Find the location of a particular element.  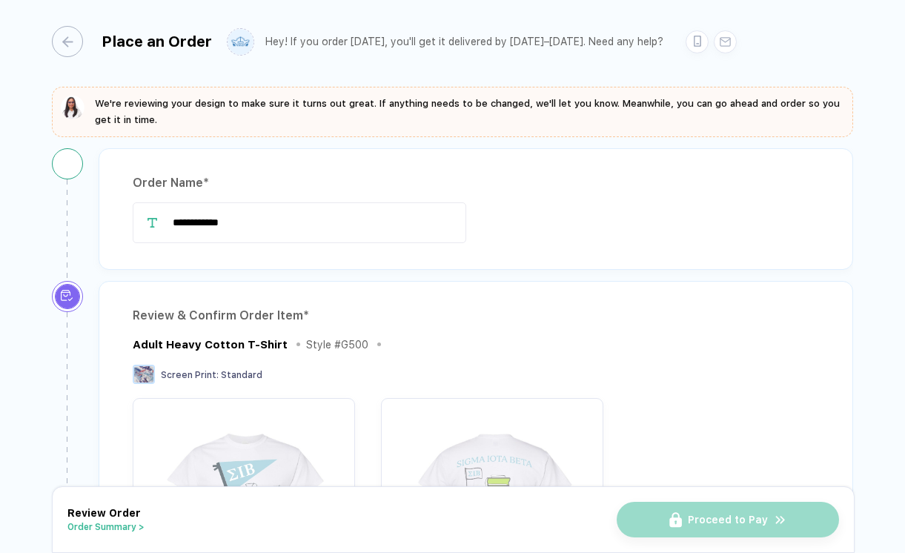

span: Screen Print : is located at coordinates (190, 375).